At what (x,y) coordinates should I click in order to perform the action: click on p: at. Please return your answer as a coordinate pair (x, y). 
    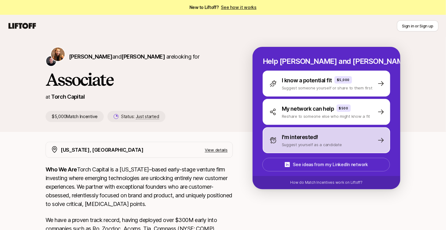
    Looking at the image, I should click on (48, 97).